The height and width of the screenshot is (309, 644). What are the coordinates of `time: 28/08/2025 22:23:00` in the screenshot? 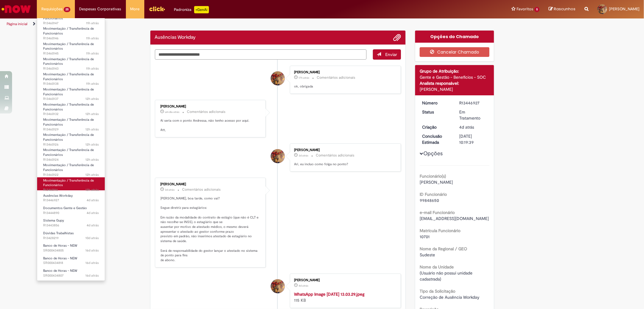 It's located at (93, 38).